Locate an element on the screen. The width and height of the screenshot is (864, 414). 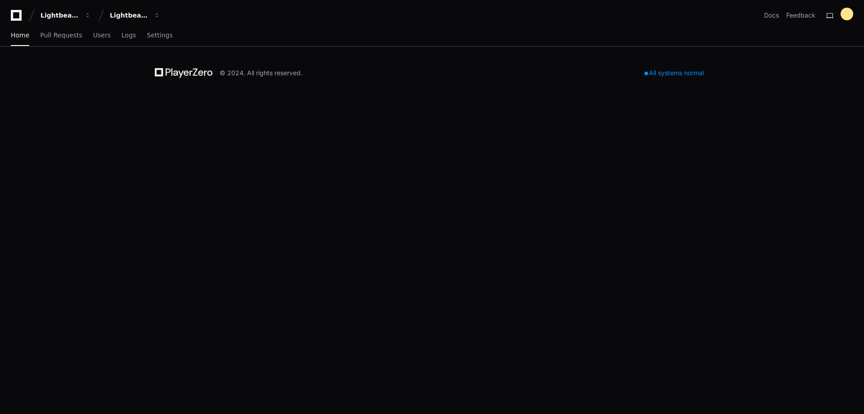
span: Settings is located at coordinates (159, 35).